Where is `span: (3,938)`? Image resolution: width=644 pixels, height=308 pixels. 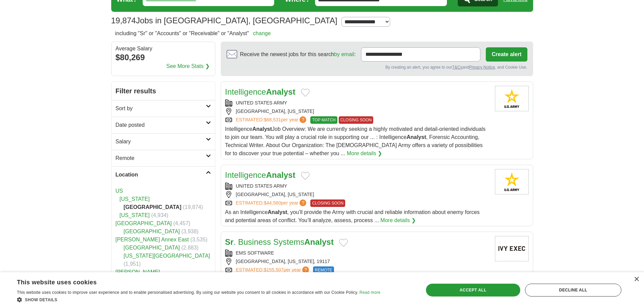 span: (3,938) is located at coordinates (190, 232).